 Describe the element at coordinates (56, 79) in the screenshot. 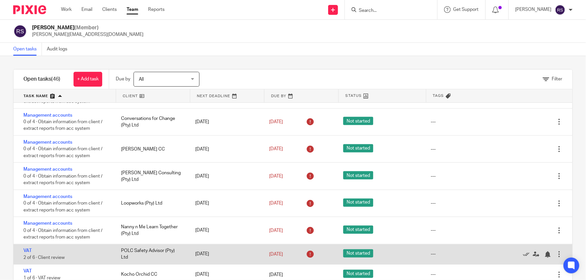

I see `span: (46)` at that location.